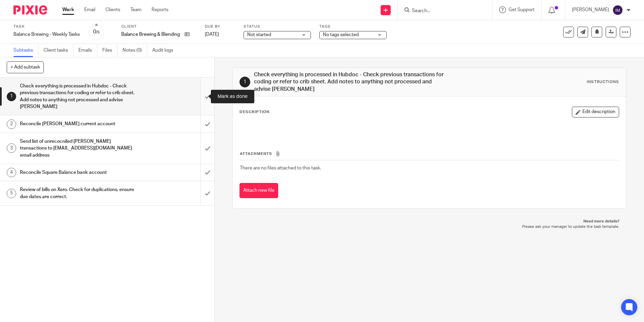 This screenshot has height=322, width=644. What do you see at coordinates (353, 26) in the screenshot?
I see `label: Tags` at bounding box center [353, 26].